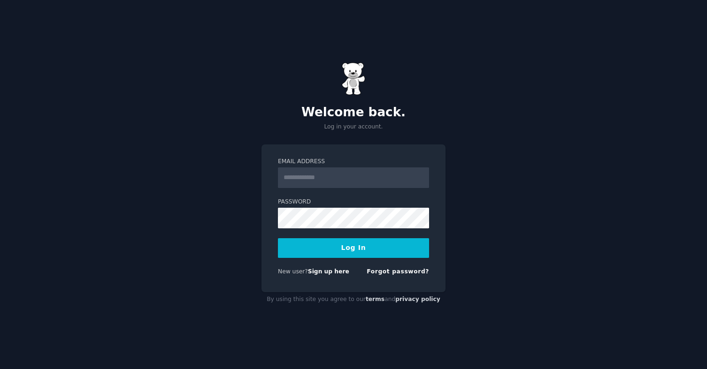  Describe the element at coordinates (329, 272) in the screenshot. I see `a: Sign up here` at that location.